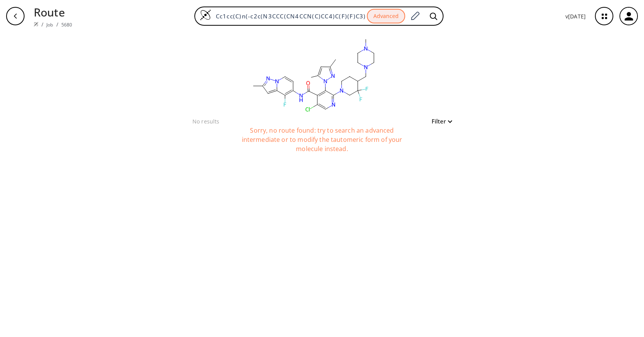  What do you see at coordinates (206, 121) in the screenshot?
I see `p: No results` at bounding box center [206, 121].